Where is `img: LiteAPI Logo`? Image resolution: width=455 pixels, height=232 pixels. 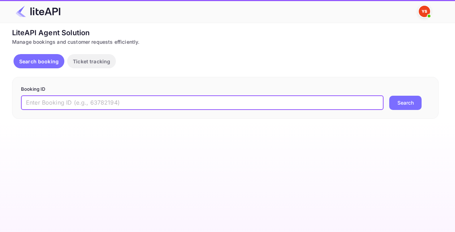
img: LiteAPI Logo is located at coordinates (38, 11).